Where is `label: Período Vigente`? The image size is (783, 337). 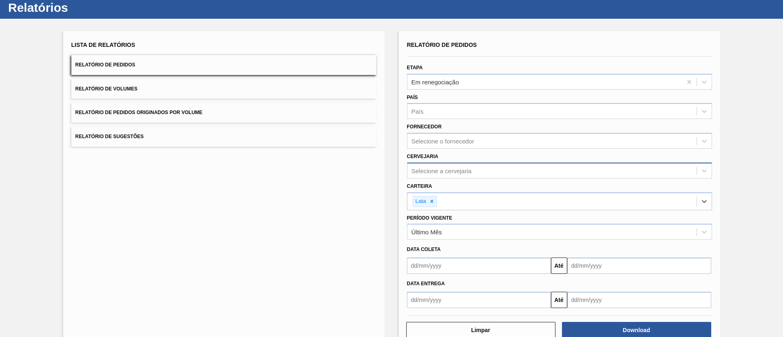 label: Período Vigente is located at coordinates (429, 218).